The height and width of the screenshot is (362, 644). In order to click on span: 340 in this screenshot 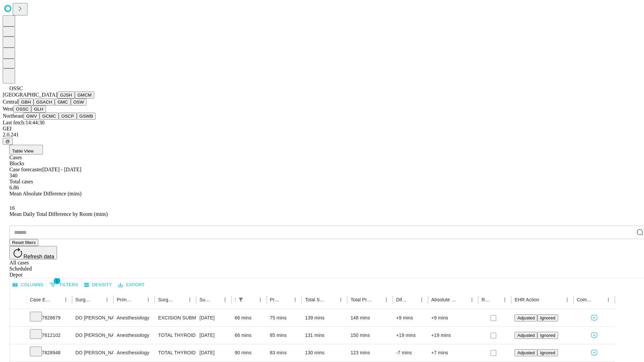, I will do `click(13, 175)`.